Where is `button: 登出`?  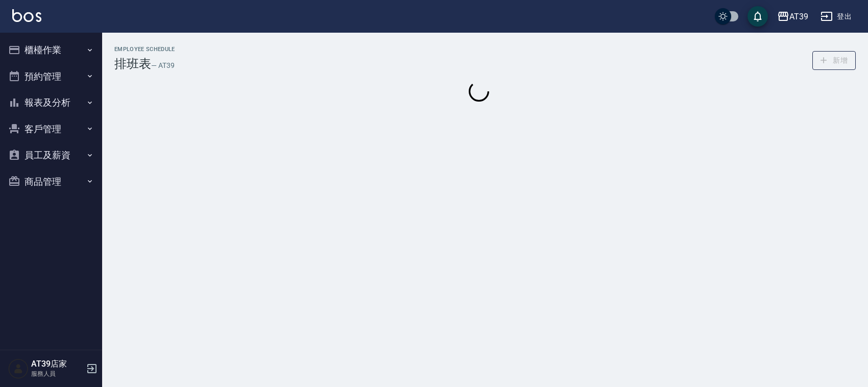 button: 登出 is located at coordinates (836, 16).